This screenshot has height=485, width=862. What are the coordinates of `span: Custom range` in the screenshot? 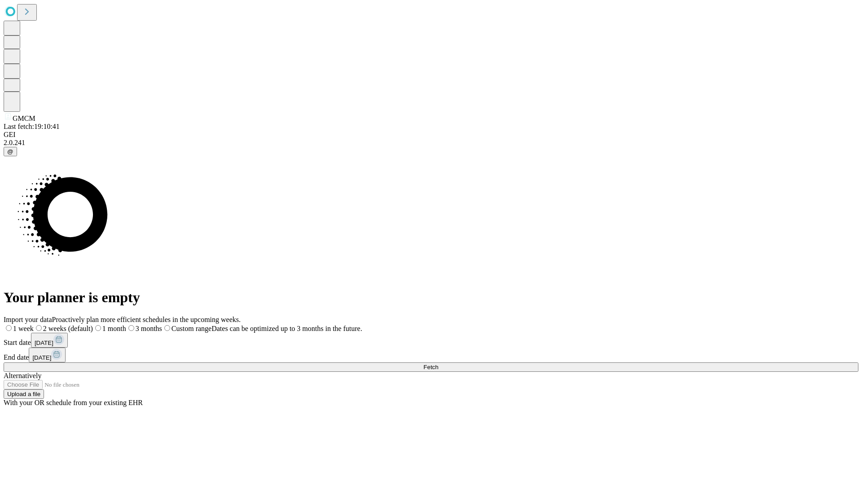 It's located at (191, 328).